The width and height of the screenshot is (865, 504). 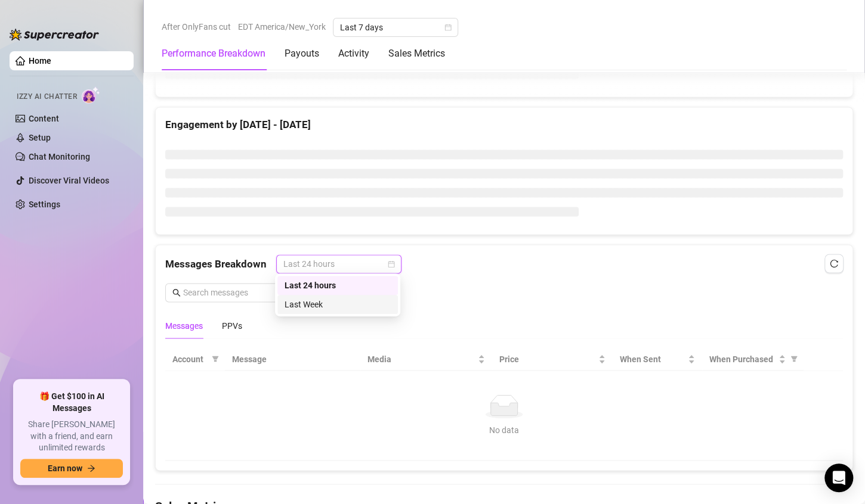 I want to click on span: search, so click(x=177, y=293).